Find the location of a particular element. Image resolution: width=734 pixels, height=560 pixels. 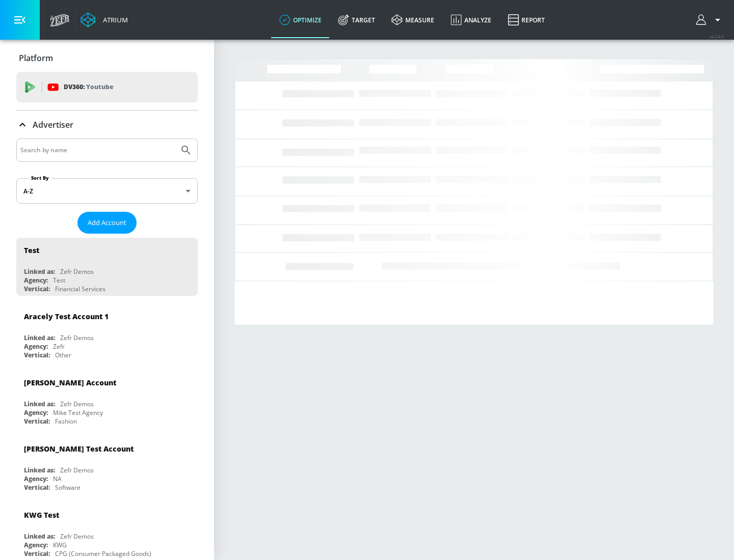

input: Search by name is located at coordinates (98, 150).